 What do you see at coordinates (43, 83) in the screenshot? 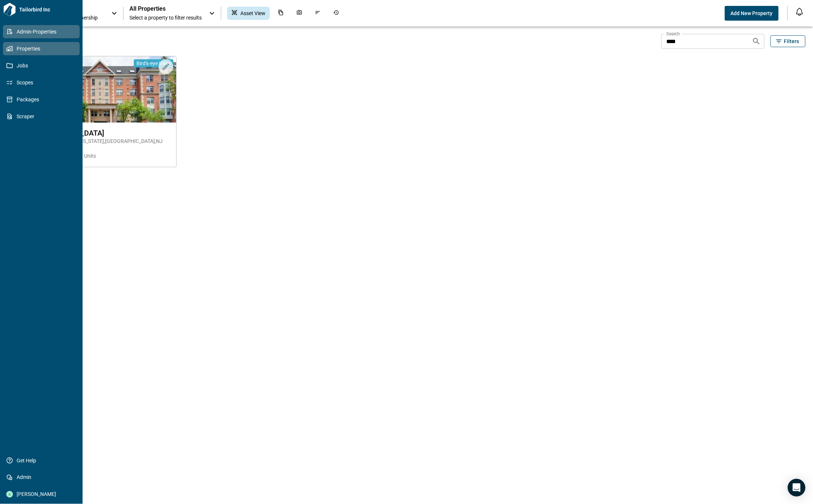
I see `span: Scopes` at bounding box center [43, 83].